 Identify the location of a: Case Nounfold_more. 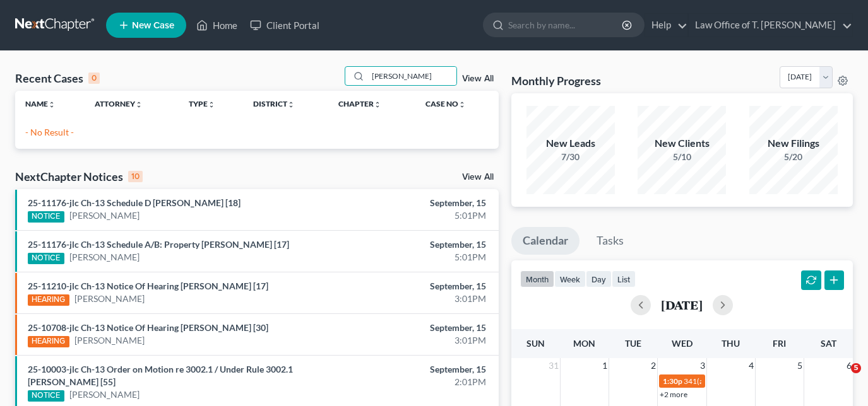
(445, 103).